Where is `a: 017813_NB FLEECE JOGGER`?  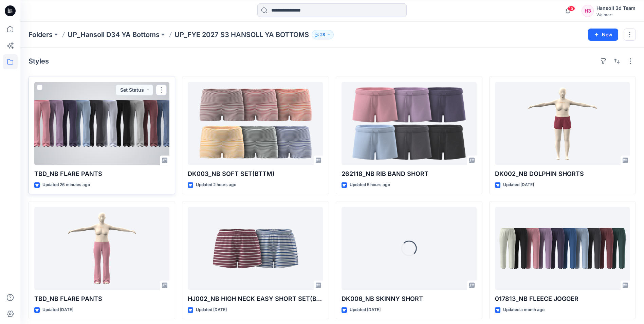
a: 017813_NB FLEECE JOGGER is located at coordinates (563, 248).